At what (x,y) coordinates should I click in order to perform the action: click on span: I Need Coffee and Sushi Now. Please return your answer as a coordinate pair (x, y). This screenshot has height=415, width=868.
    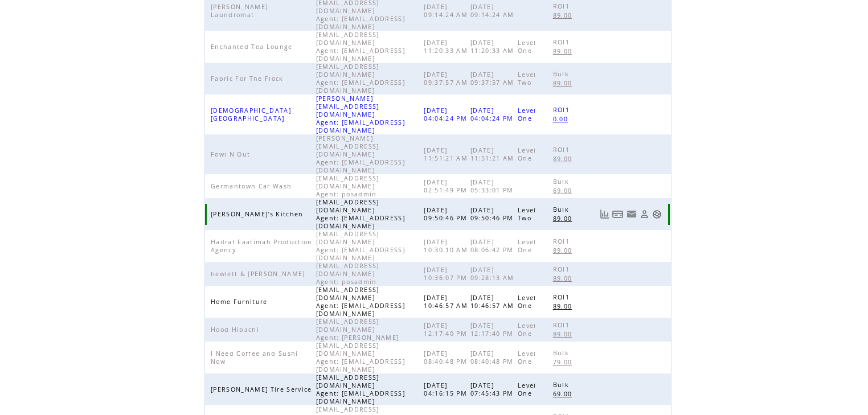
    Looking at the image, I should click on (255, 357).